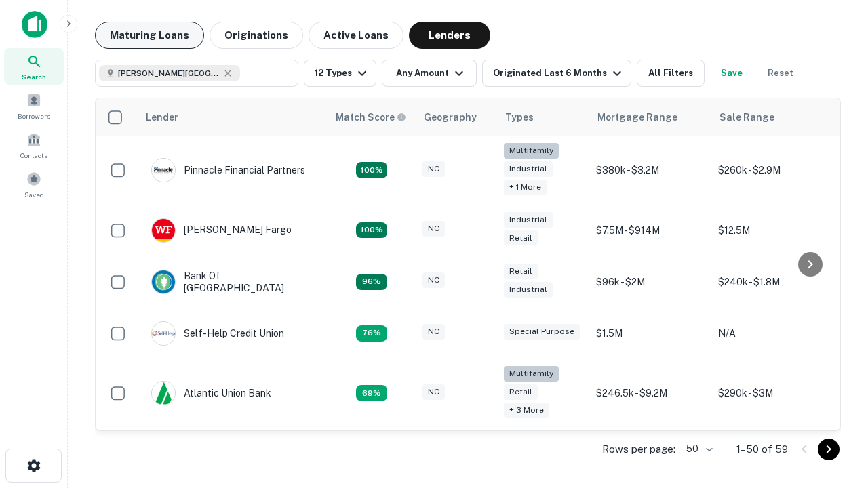 The image size is (868, 488). I want to click on div: Saved, so click(34, 184).